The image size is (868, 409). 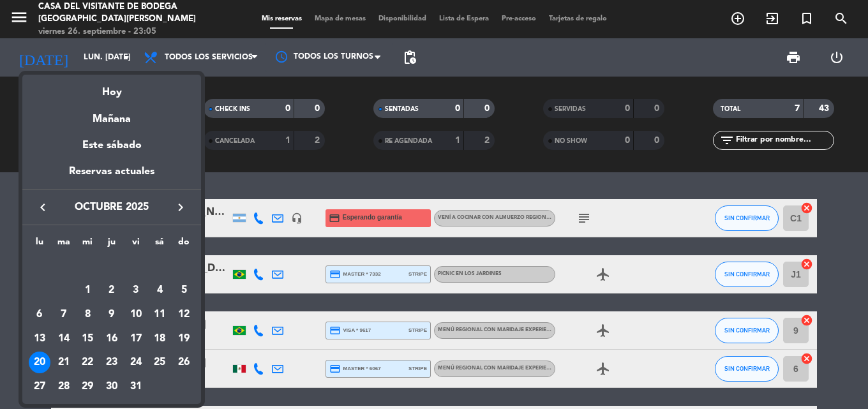 I want to click on td: 1 de octubre de 2025, so click(x=87, y=291).